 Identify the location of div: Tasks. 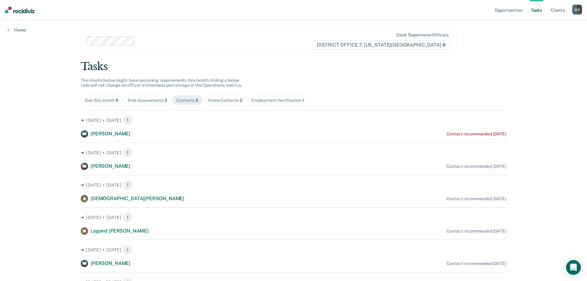
(293, 66).